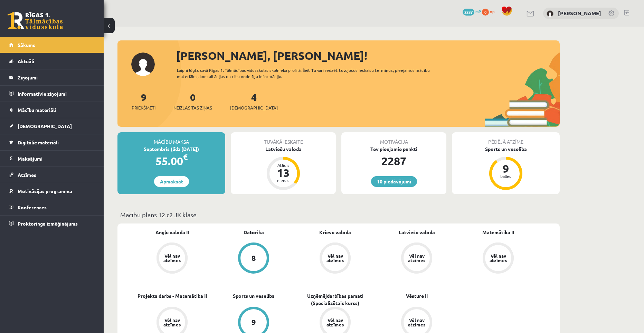  What do you see at coordinates (52, 61) in the screenshot?
I see `a: Aktuāli` at bounding box center [52, 61].